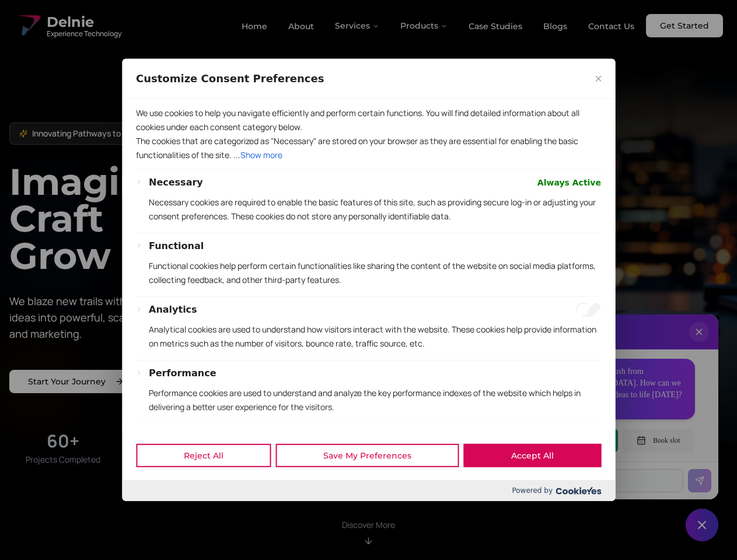  I want to click on button: Performance, so click(183, 373).